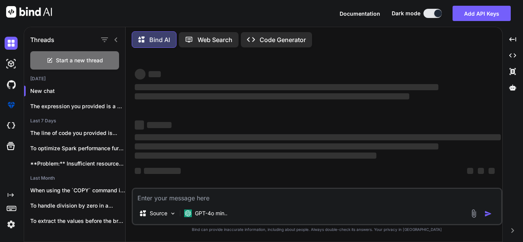 The width and height of the screenshot is (523, 242). Describe the element at coordinates (283, 40) in the screenshot. I see `p: Code Generator` at that location.